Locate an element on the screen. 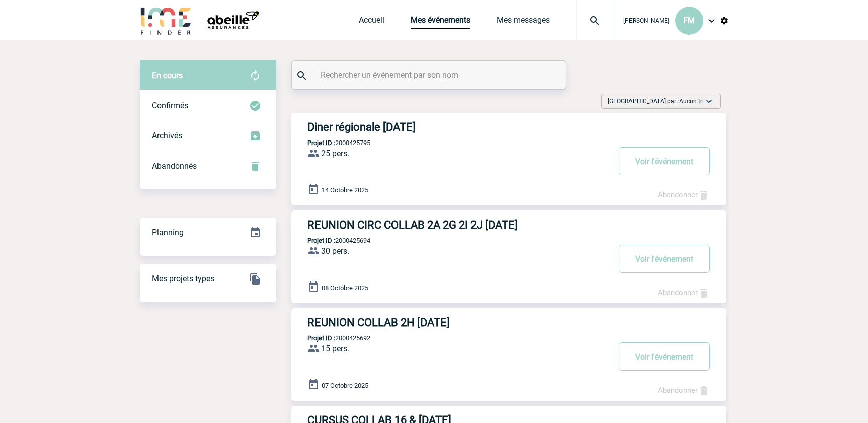  span: Planning is located at coordinates (167, 232).